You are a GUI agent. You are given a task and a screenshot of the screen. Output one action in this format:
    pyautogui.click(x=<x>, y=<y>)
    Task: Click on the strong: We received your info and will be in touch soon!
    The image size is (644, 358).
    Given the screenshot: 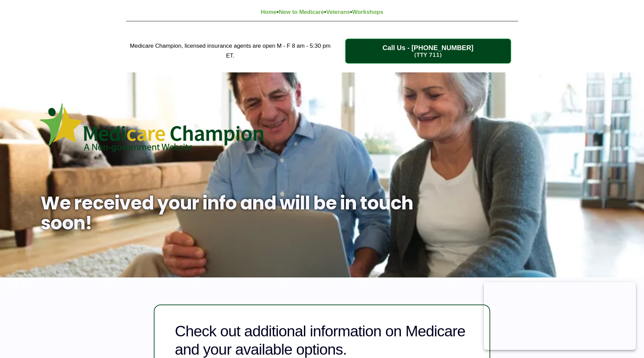 What is the action you would take?
    pyautogui.click(x=227, y=213)
    